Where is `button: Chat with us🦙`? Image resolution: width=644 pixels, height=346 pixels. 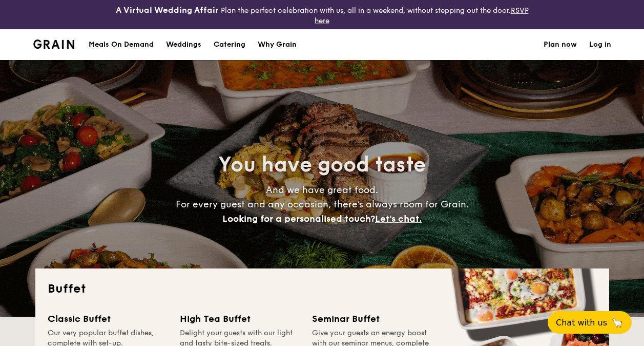
button: Chat with us🦙 is located at coordinates (589, 322).